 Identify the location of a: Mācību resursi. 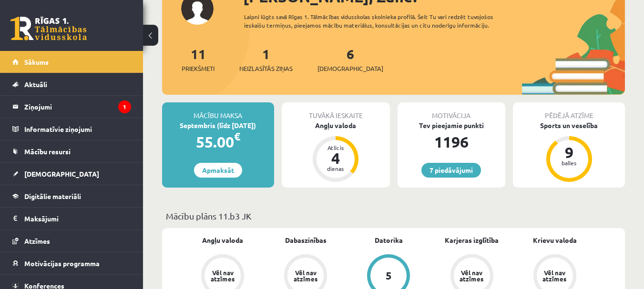
(72, 151).